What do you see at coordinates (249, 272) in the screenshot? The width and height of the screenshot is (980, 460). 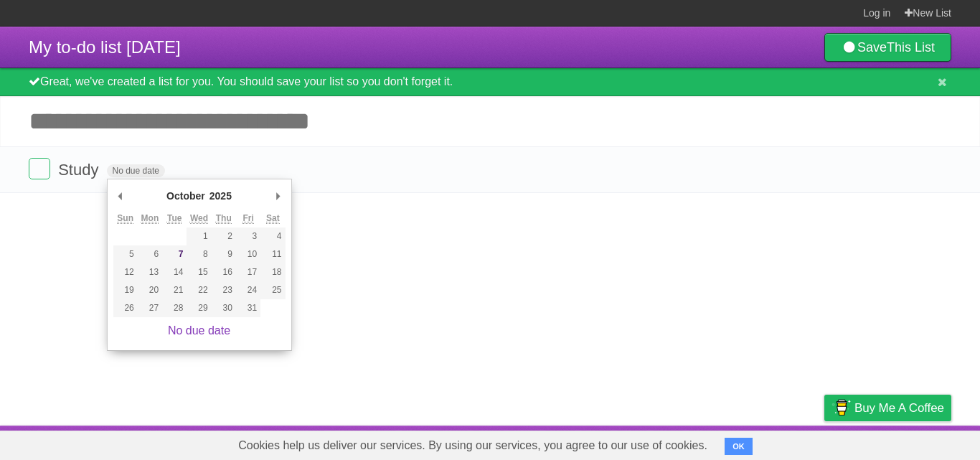 I see `button: 17` at bounding box center [249, 272].